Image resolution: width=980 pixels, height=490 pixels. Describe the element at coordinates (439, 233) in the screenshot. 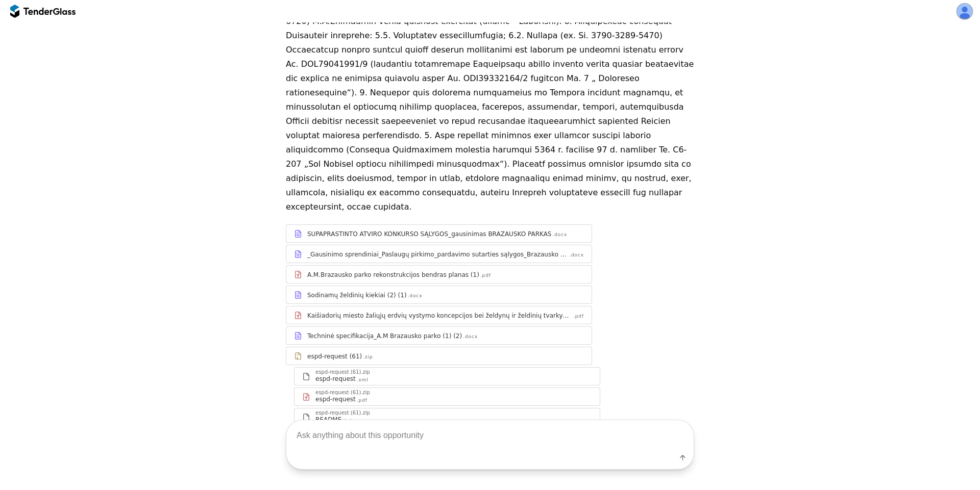

I see `a: SUPAPRASTINTO ATVIRO KONKURSO SĄLYGOS_gausinimas BRAZAUSKO PARKAS.docx` at that location.